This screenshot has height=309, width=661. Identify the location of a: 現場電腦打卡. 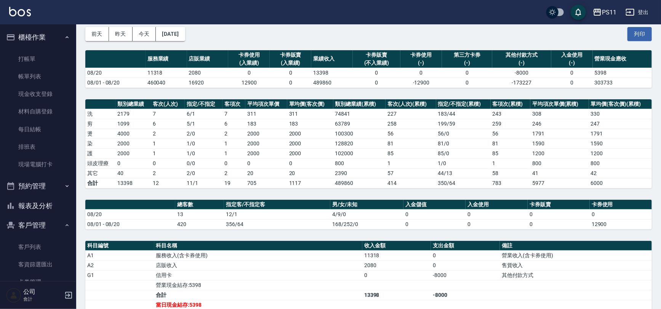
(38, 165).